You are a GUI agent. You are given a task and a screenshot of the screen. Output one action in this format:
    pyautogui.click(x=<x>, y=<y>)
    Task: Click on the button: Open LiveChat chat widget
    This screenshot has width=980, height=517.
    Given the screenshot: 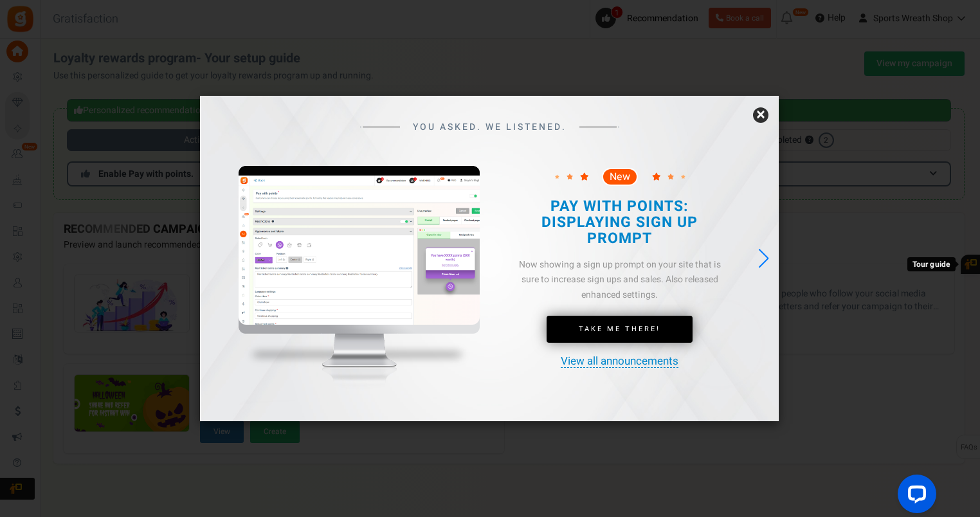 What is the action you would take?
    pyautogui.click(x=30, y=25)
    